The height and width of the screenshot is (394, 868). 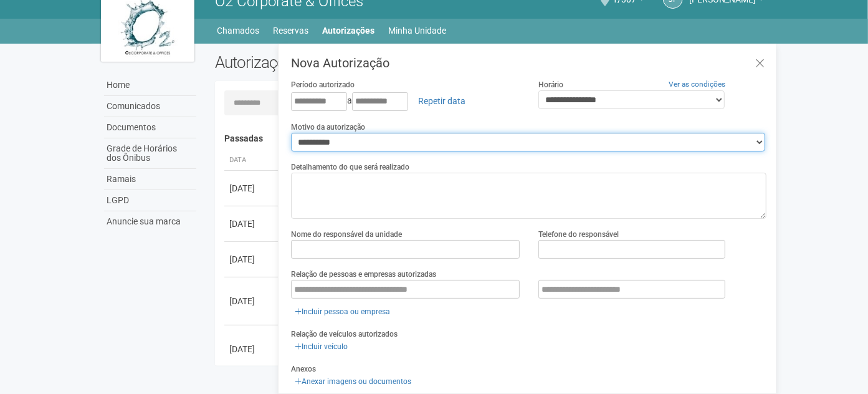 I want to click on a: Chamados, so click(x=239, y=30).